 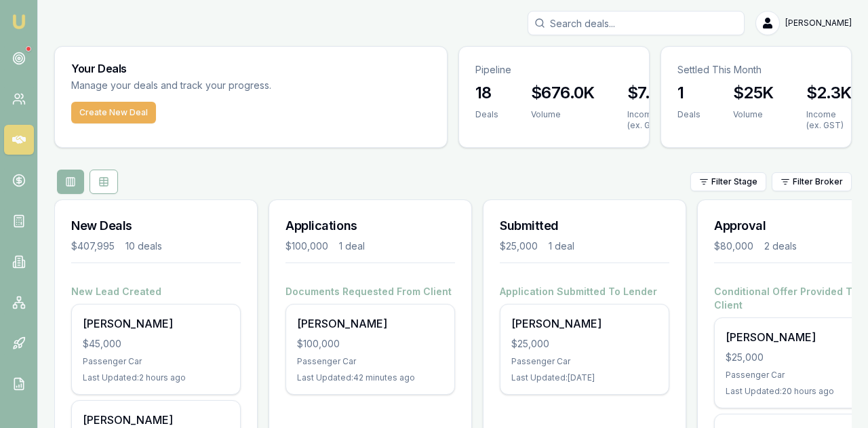 I want to click on h3: Applications, so click(x=371, y=226).